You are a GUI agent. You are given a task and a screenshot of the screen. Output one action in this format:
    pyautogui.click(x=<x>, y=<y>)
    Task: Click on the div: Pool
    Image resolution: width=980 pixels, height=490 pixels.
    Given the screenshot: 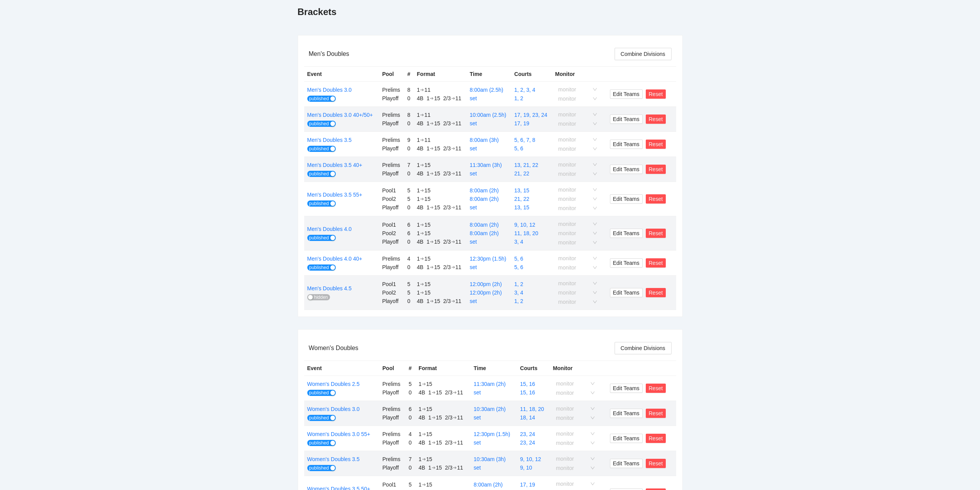 What is the action you would take?
    pyautogui.click(x=392, y=368)
    